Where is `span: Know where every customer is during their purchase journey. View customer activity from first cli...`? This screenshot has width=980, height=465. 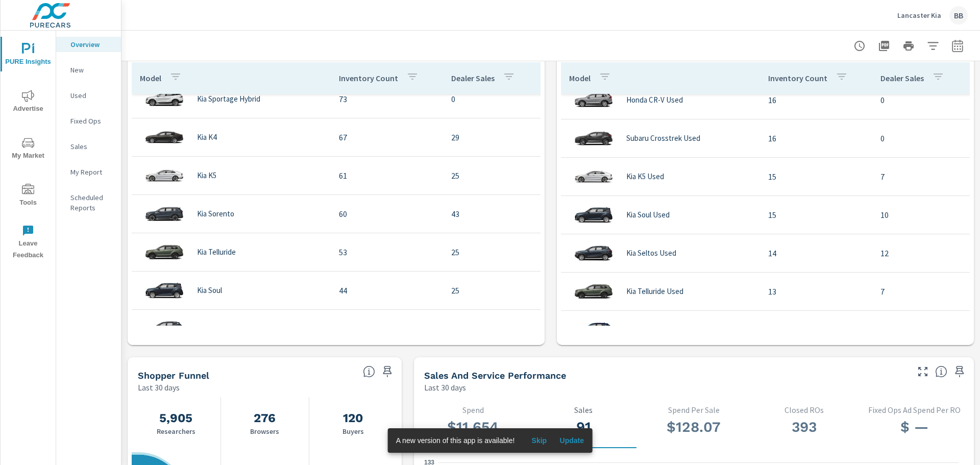
span: Know where every customer is during their purchase journey. View customer activity from first cli... is located at coordinates (369, 372).